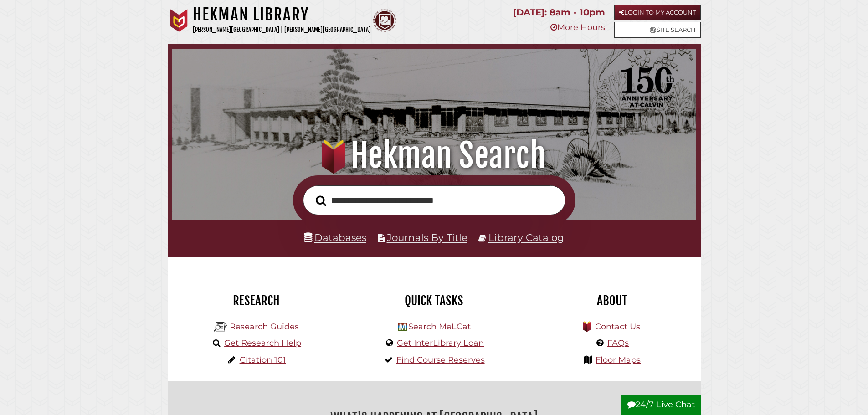 The height and width of the screenshot is (415, 868). What do you see at coordinates (264, 326) in the screenshot?
I see `a: Research Guides` at bounding box center [264, 326].